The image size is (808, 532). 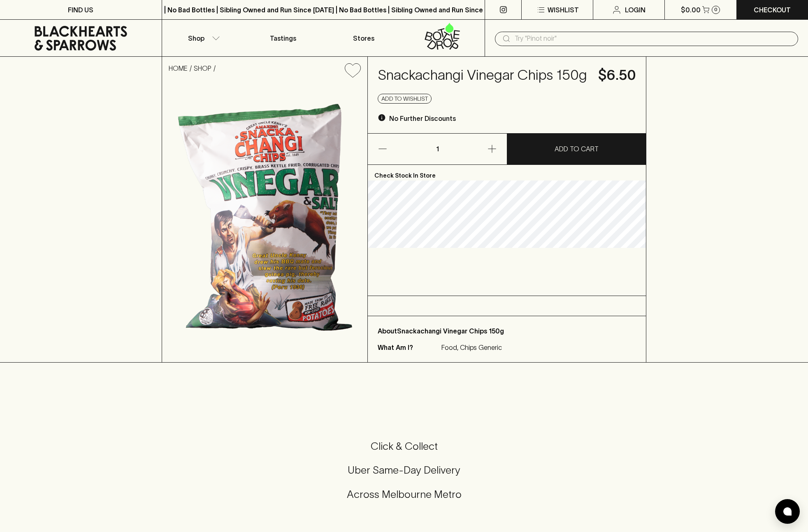 I want to click on a: Stores, so click(x=364, y=38).